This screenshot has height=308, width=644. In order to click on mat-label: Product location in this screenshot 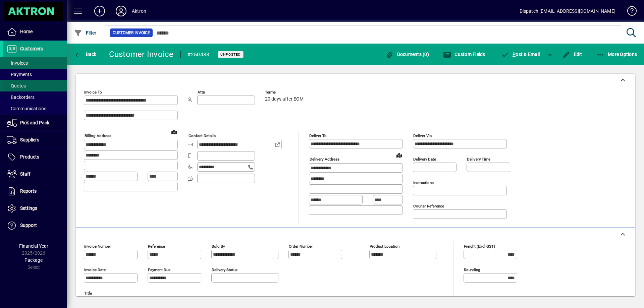, I will do `click(385, 246)`.